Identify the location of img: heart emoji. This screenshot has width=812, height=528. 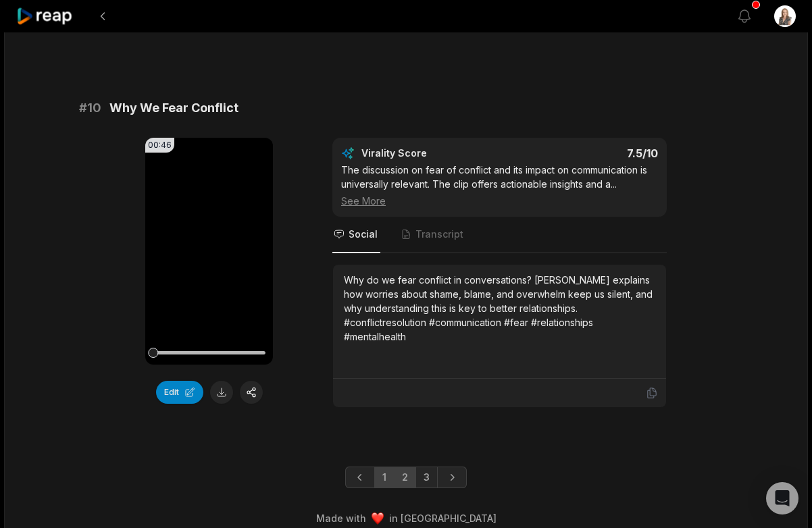
(378, 518).